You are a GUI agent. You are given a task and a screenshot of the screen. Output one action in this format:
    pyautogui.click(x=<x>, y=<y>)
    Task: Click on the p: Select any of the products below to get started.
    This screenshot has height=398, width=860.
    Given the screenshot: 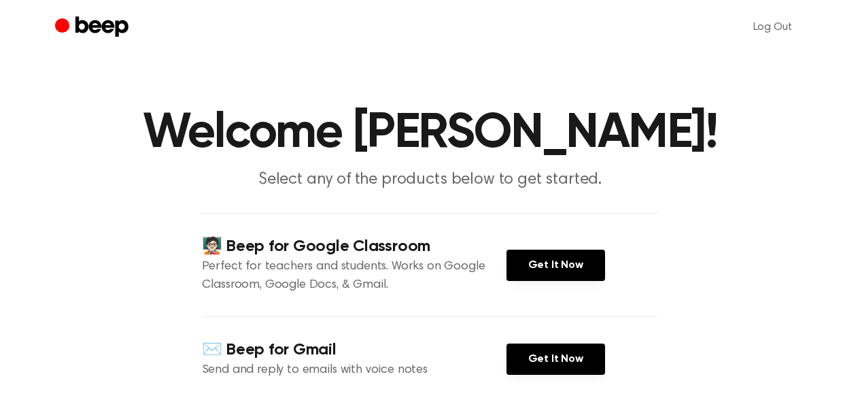 What is the action you would take?
    pyautogui.click(x=431, y=180)
    